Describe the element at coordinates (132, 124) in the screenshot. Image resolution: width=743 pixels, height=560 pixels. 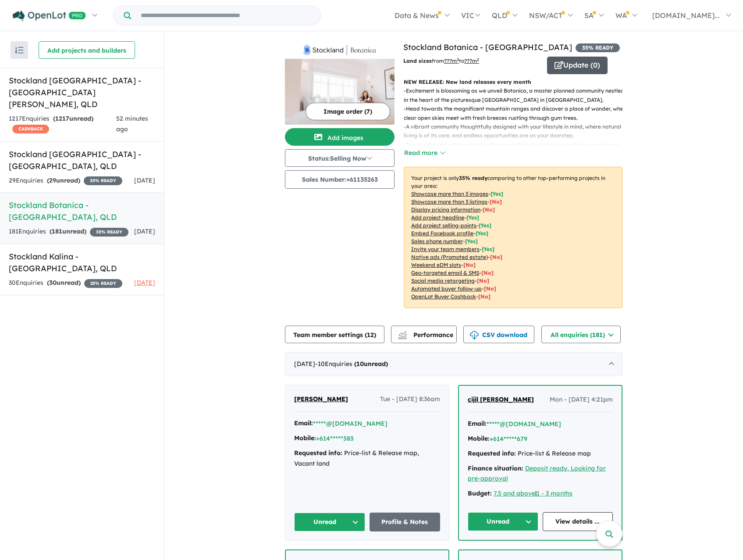
I see `span: 52 minutes ago` at that location.